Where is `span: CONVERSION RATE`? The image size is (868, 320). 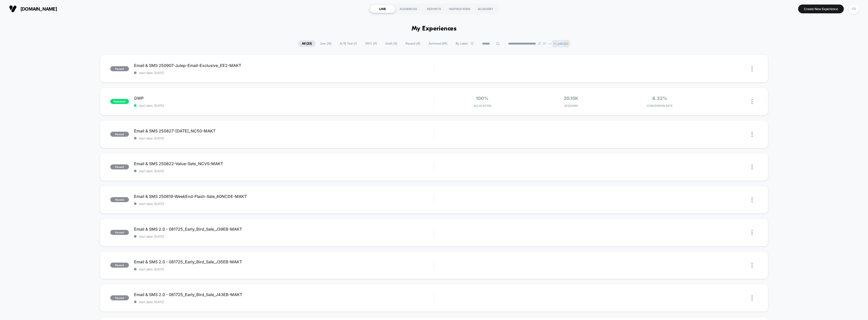 span: CONVERSION RATE is located at coordinates (659, 106).